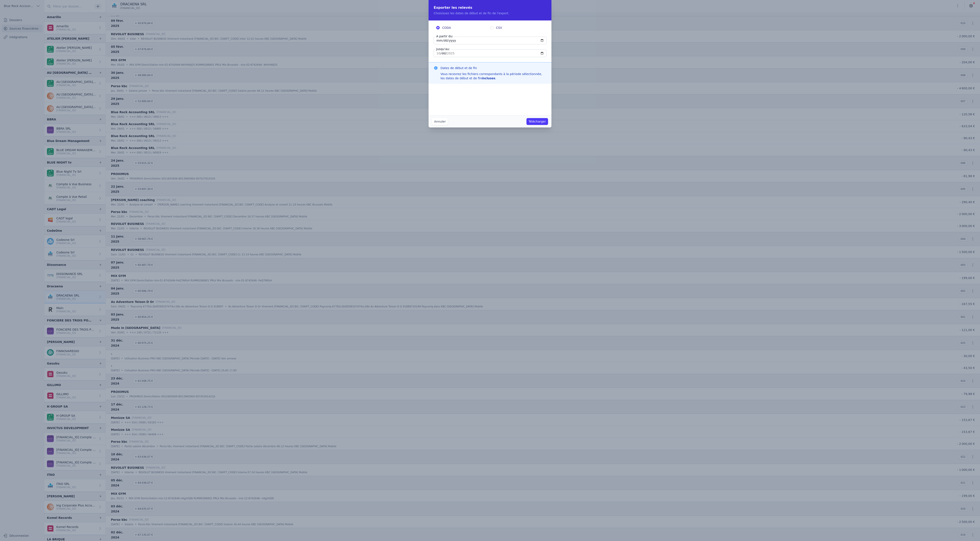 The image size is (980, 541). Describe the element at coordinates (446, 28) in the screenshot. I see `span: CODA` at that location.